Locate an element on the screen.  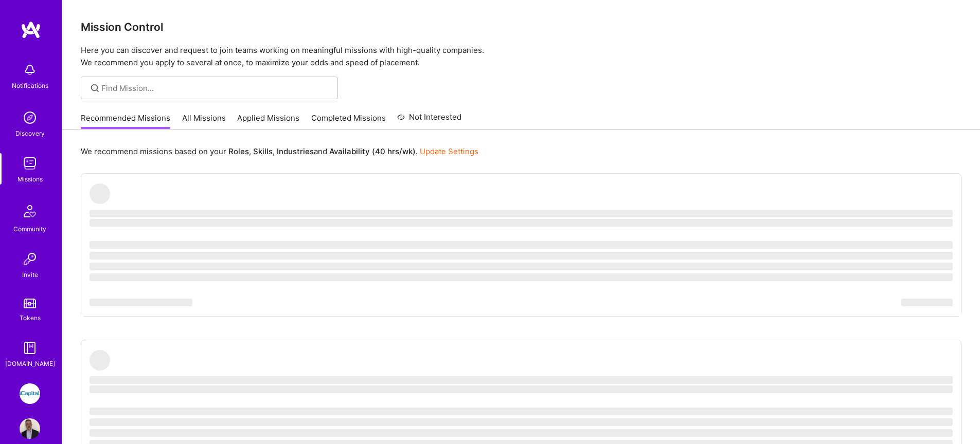
div: Discovery is located at coordinates (30, 133).